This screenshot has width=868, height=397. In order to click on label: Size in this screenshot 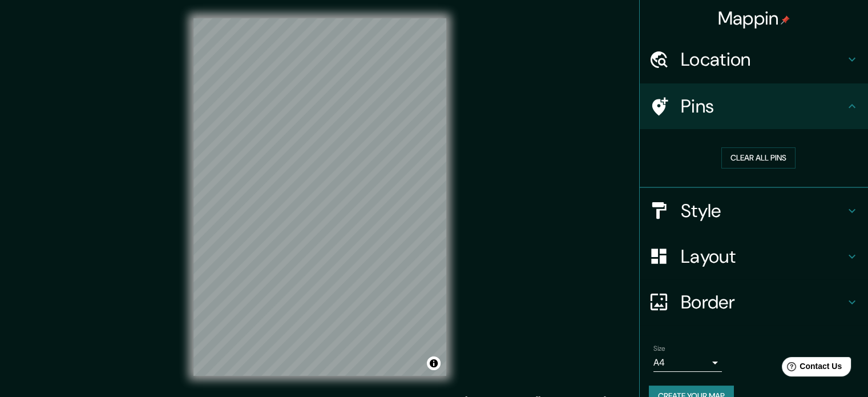, I will do `click(659, 348)`.